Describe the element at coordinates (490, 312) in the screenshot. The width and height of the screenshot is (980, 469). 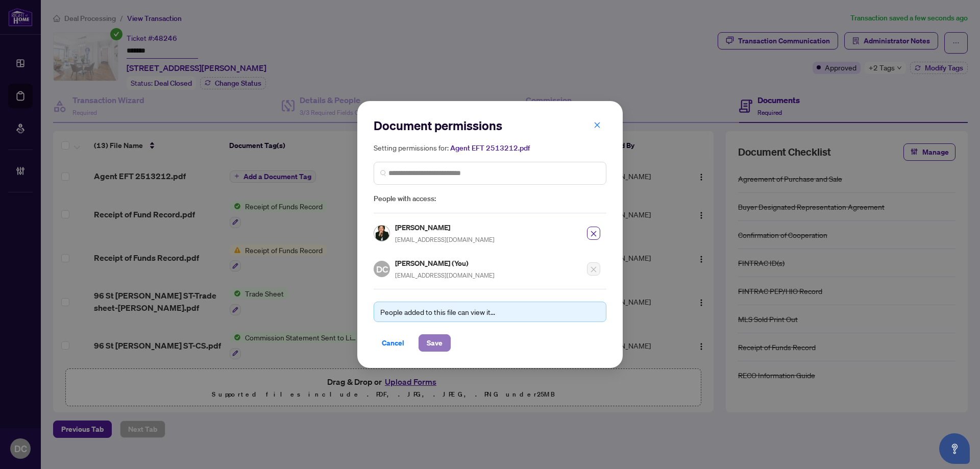
I see `div: People added to this file can view it...` at that location.